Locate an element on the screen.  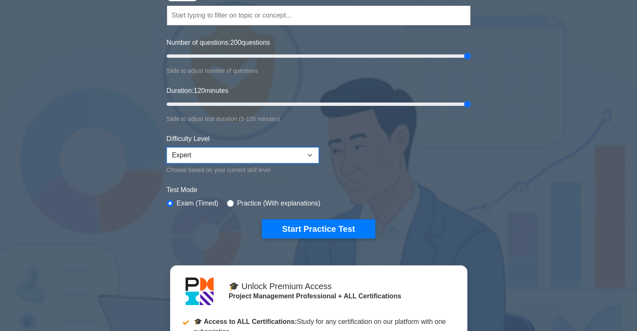
input: Start typing to filter on topic or concept... is located at coordinates (319, 16).